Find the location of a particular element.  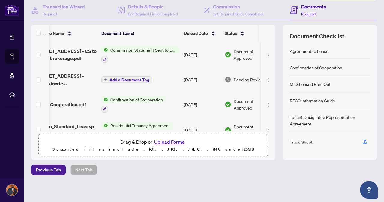

span: Residential Tenancy Agreement is located at coordinates (140, 125).